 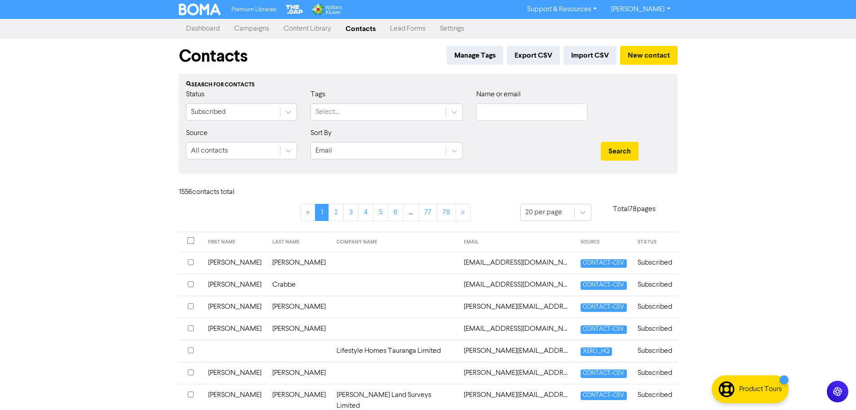 What do you see at coordinates (635, 209) in the screenshot?
I see `p: Total 78 pages` at bounding box center [635, 209].